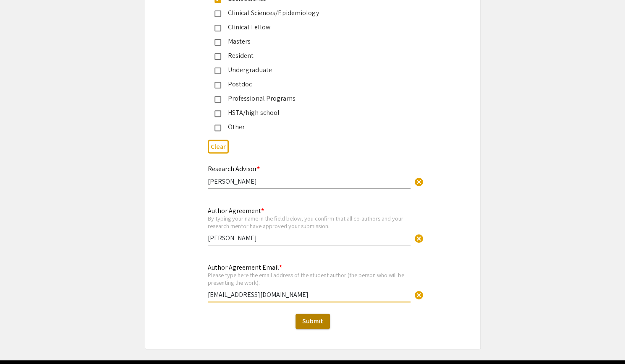  Describe the element at coordinates (236, 210) in the screenshot. I see `mat-label: Author Agreement` at that location.